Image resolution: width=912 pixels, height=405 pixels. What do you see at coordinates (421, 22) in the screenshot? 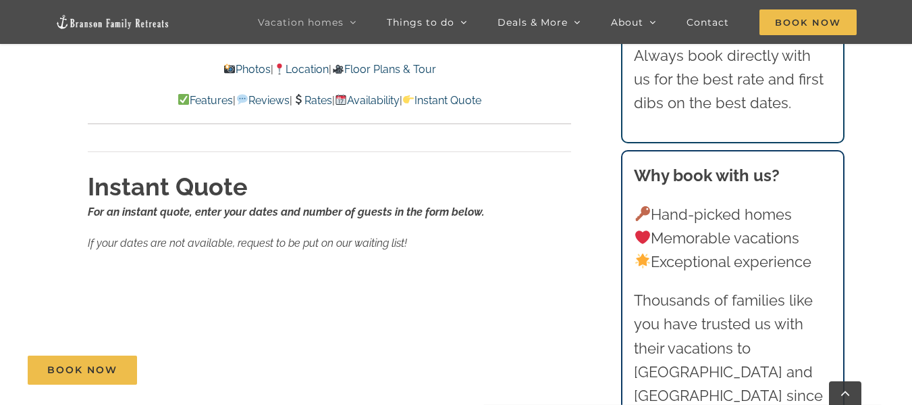
I see `span: Things to do` at bounding box center [421, 22].